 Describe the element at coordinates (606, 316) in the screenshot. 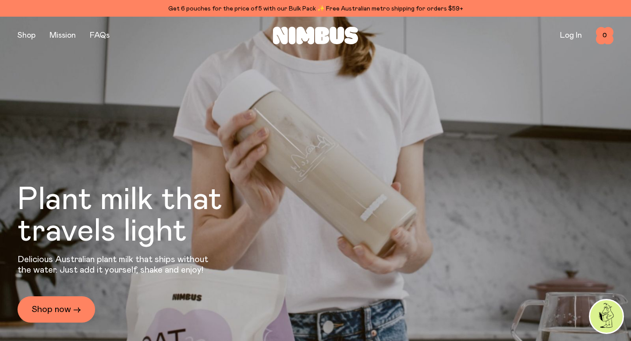

I see `img: agent` at that location.